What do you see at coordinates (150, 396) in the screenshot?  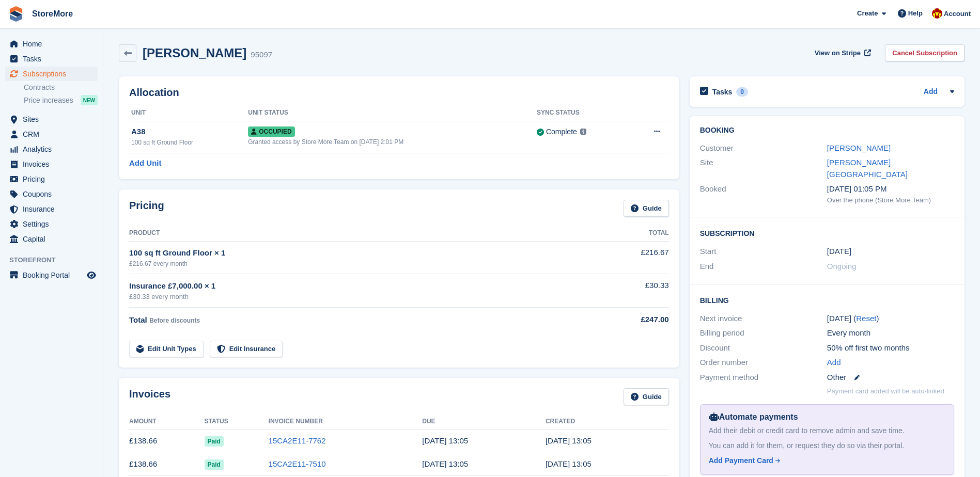 I see `h2: Invoices` at bounding box center [150, 396].